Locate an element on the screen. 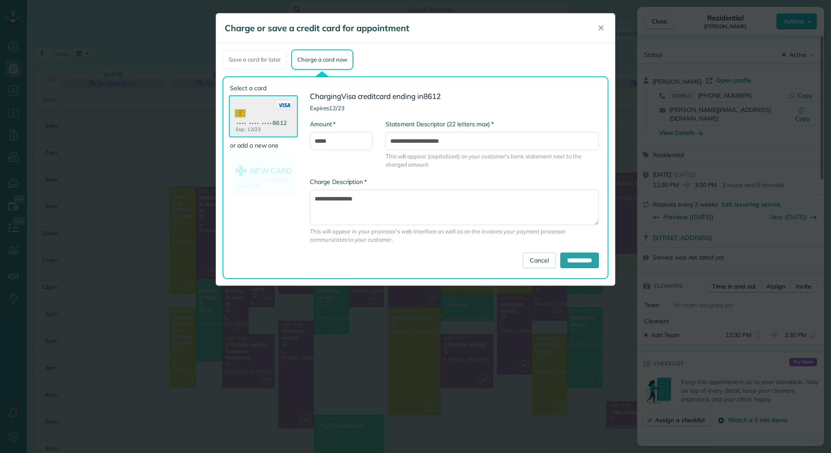  h5: Charge or save a credit card for appointment is located at coordinates (405, 28).